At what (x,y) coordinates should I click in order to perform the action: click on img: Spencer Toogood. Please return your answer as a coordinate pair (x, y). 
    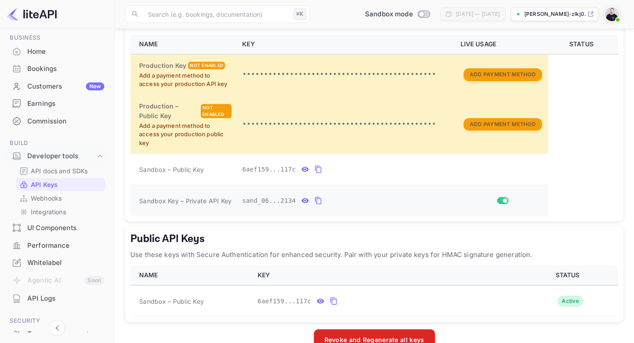
    Looking at the image, I should click on (612, 14).